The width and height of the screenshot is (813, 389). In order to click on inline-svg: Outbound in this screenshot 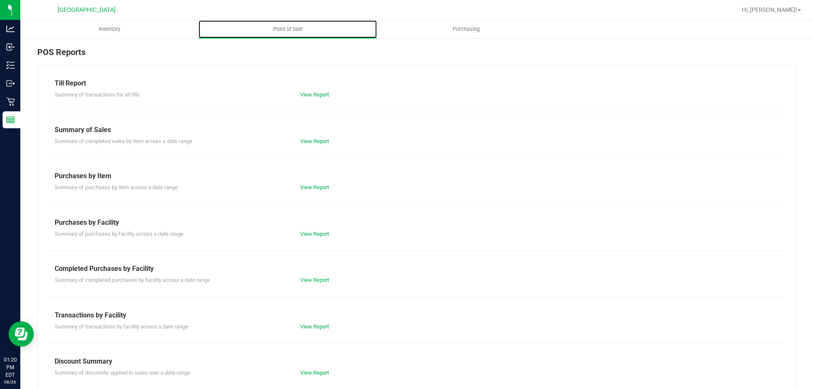, I will do `click(11, 83)`.